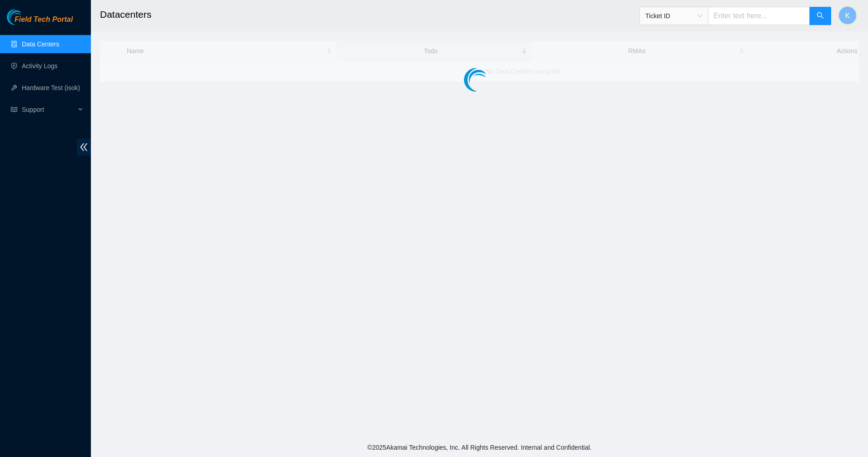 This screenshot has width=868, height=457. Describe the element at coordinates (674, 16) in the screenshot. I see `span: Ticket ID` at that location.